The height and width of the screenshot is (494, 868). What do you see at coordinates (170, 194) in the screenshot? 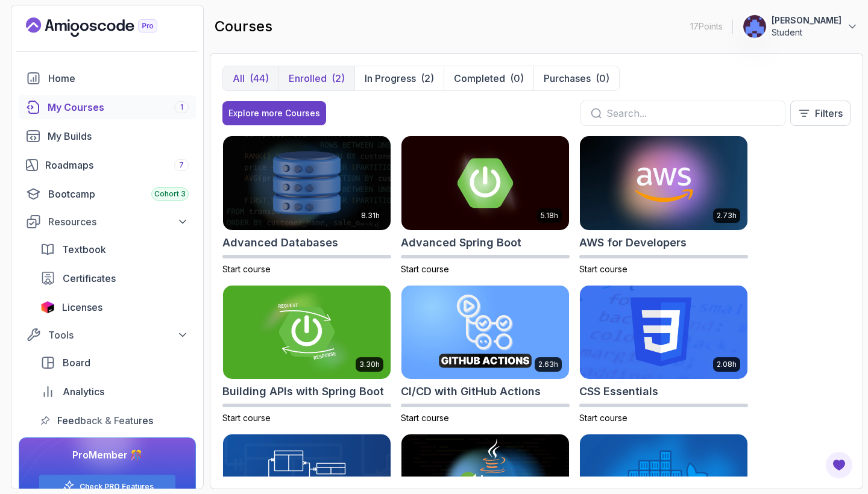
I see `span: Cohort 3` at bounding box center [170, 194].